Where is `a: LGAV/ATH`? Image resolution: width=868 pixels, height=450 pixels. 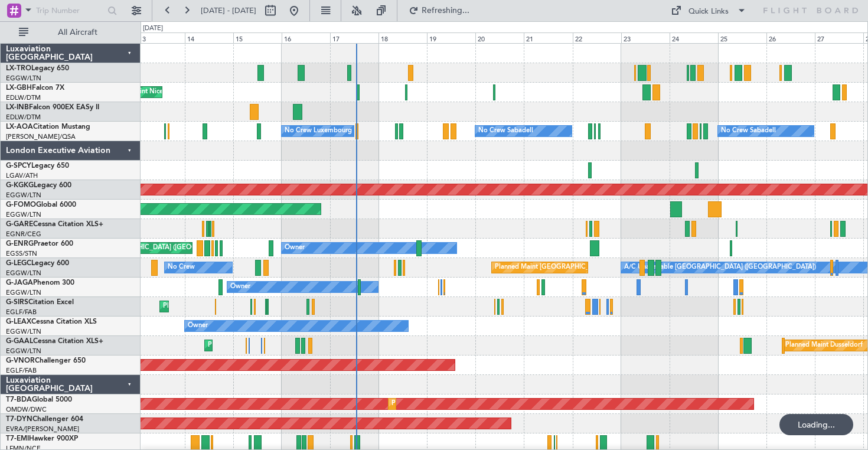
a: LGAV/ATH is located at coordinates (22, 175).